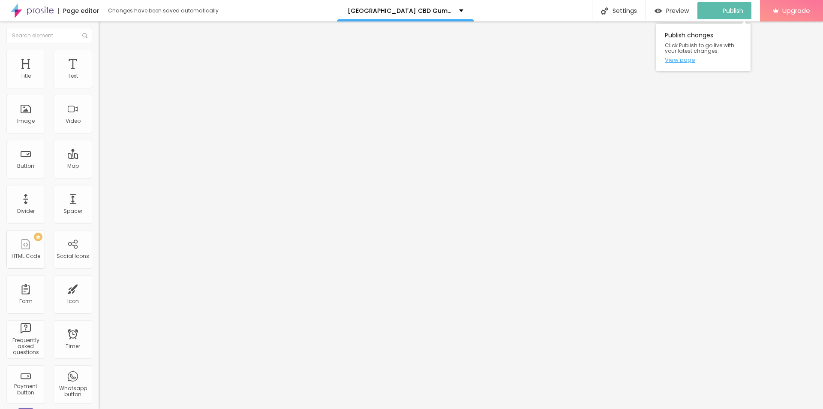 The image size is (823, 409). What do you see at coordinates (658, 11) in the screenshot?
I see `img: view-1.svg` at bounding box center [658, 11].